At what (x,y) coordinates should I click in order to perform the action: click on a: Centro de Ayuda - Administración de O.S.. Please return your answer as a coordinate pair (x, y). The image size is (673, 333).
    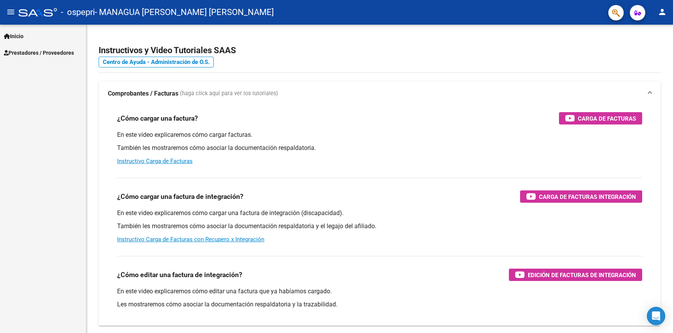
    Looking at the image, I should click on (156, 62).